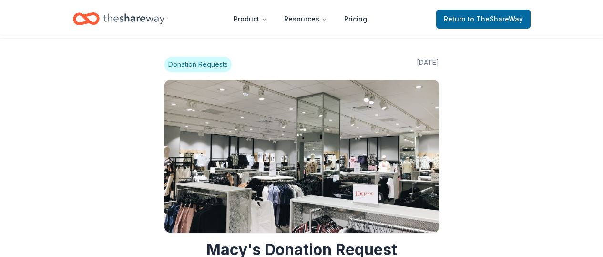  What do you see at coordinates (250, 19) in the screenshot?
I see `button: Product` at bounding box center [250, 19].